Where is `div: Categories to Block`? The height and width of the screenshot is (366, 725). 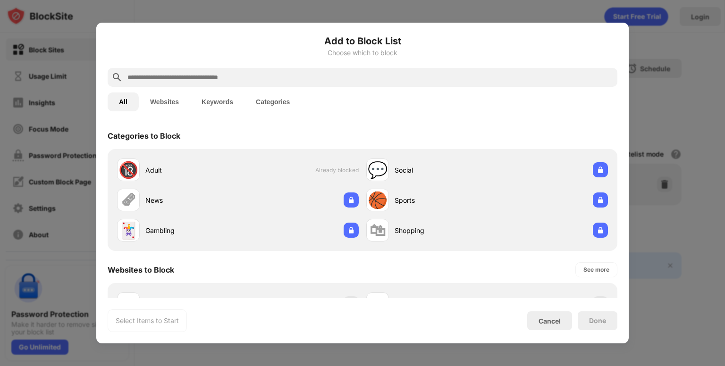 div: Categories to Block is located at coordinates (144, 136).